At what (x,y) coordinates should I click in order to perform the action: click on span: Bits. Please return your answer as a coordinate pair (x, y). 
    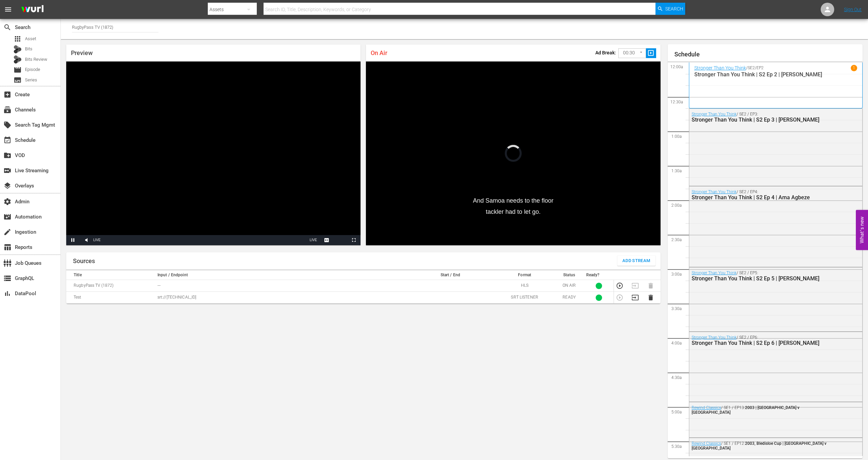
    Looking at the image, I should click on (29, 49).